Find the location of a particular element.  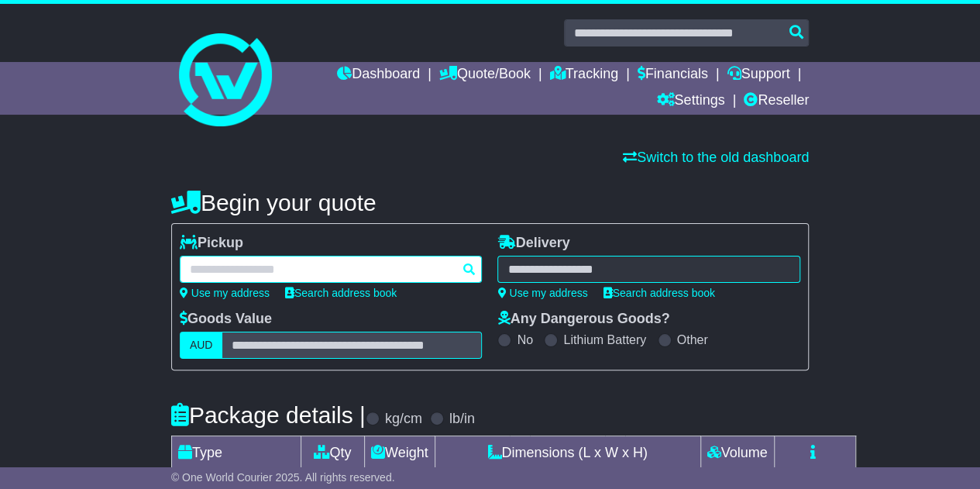

a: Dashboard is located at coordinates (378, 75).